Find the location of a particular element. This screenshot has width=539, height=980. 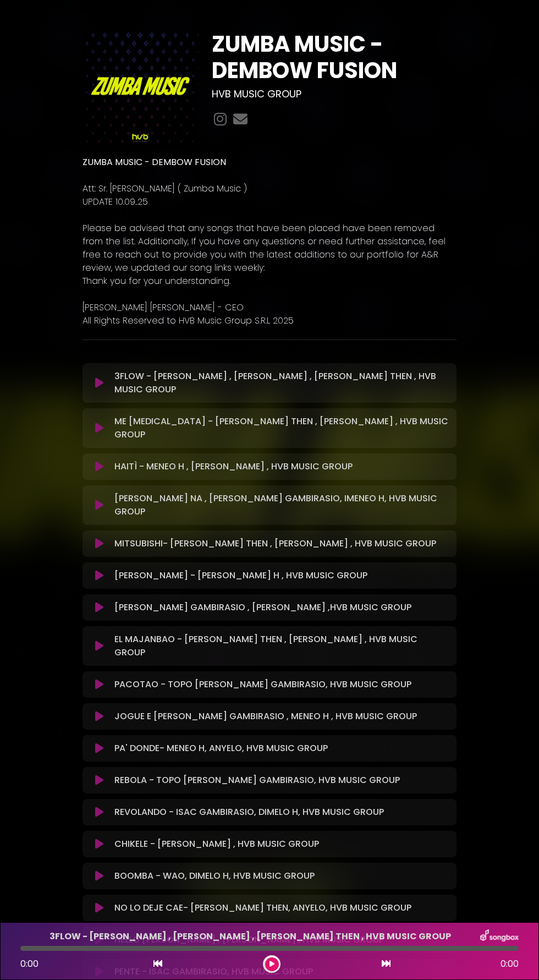

img: songbox-logo-white.png is located at coordinates (499, 936).